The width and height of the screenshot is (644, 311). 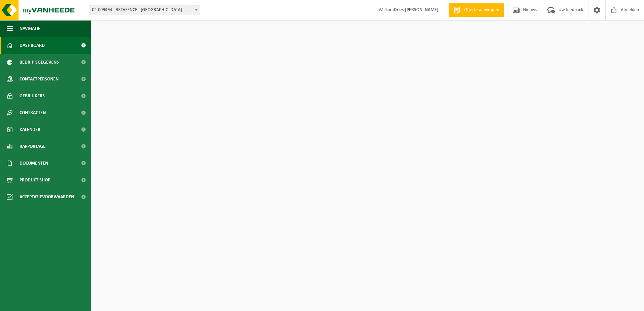 What do you see at coordinates (32, 46) in the screenshot?
I see `span: Dashboard` at bounding box center [32, 46].